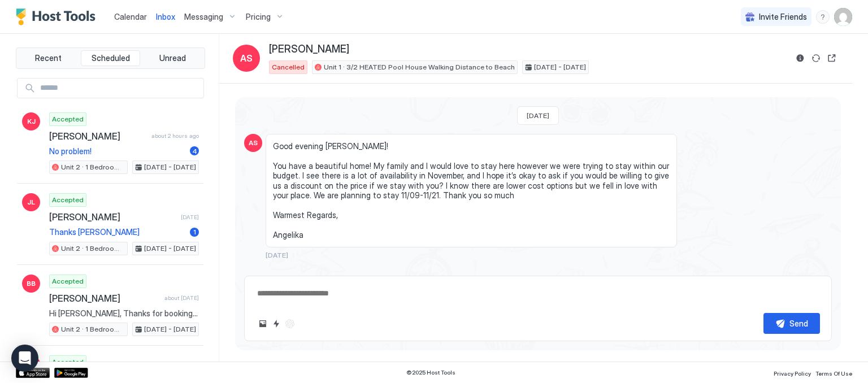 This screenshot has height=383, width=868. Describe the element at coordinates (194, 151) in the screenshot. I see `span: 4` at that location.